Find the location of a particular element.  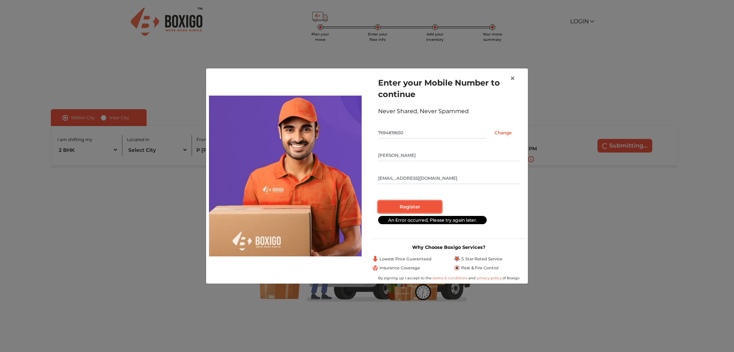

input: Email Id is located at coordinates (449, 179).